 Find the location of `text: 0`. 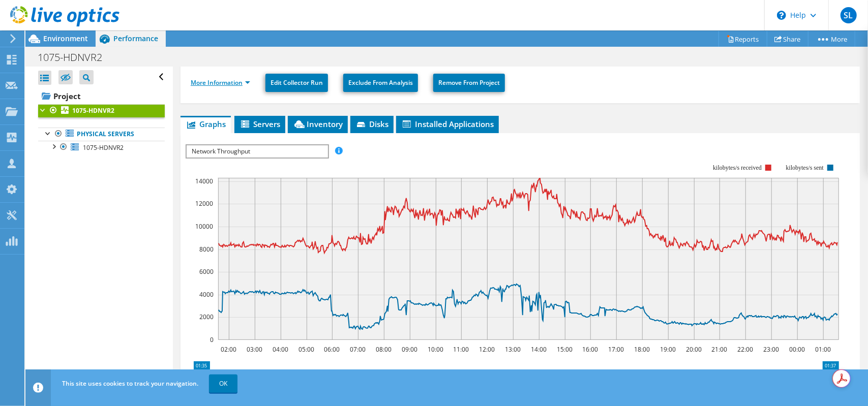

text: 0 is located at coordinates (211, 339).